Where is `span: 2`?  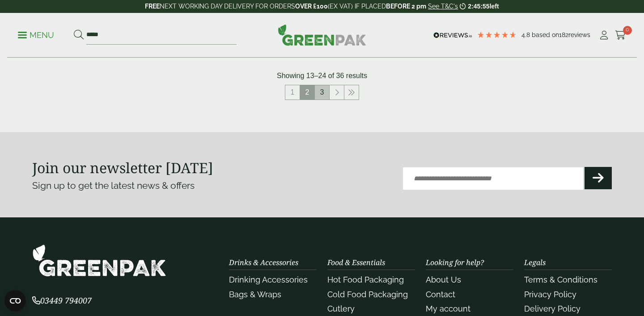 span: 2 is located at coordinates (307, 93).